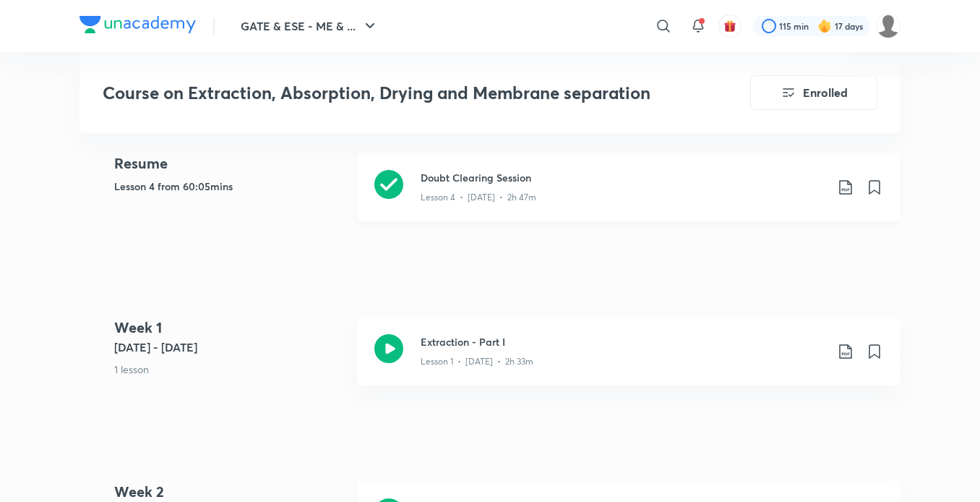  What do you see at coordinates (230, 163) in the screenshot?
I see `h4: Resume` at bounding box center [230, 163].